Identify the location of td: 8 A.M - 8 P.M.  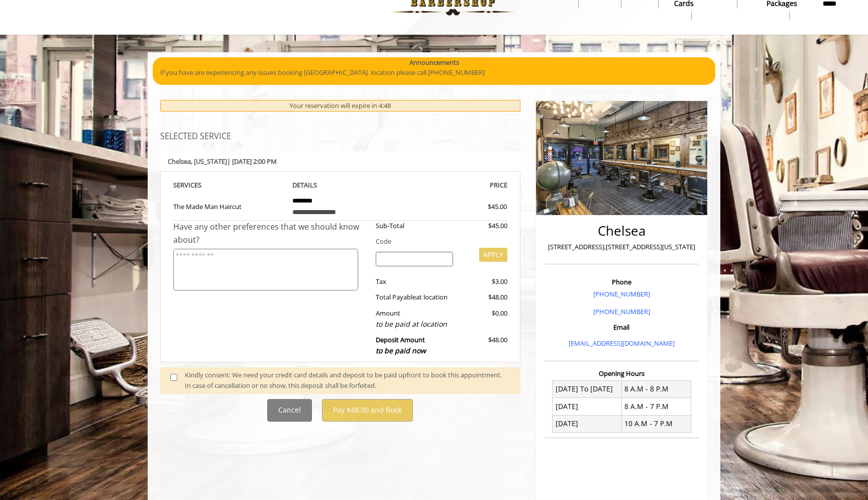
(656, 389).